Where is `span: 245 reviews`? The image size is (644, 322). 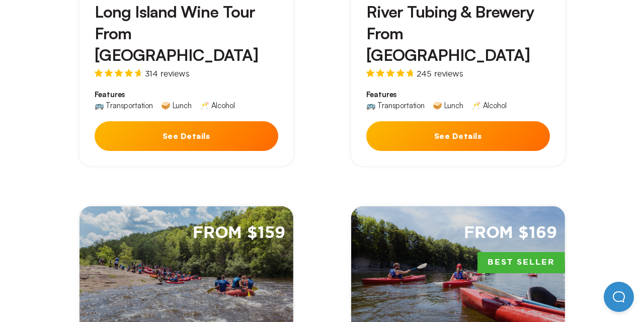 span: 245 reviews is located at coordinates (439, 73).